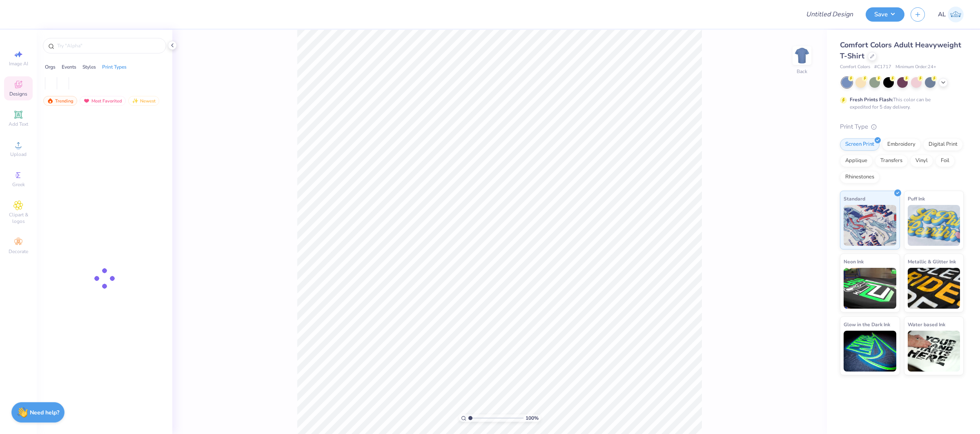  I want to click on div: Digital Print, so click(942, 144).